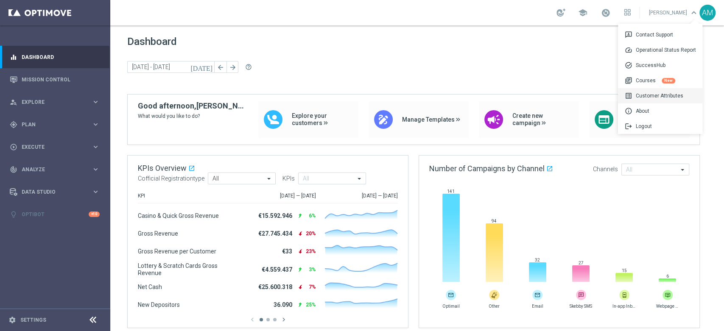 This screenshot has height=331, width=724. Describe the element at coordinates (630, 50) in the screenshot. I see `span: speed` at that location.